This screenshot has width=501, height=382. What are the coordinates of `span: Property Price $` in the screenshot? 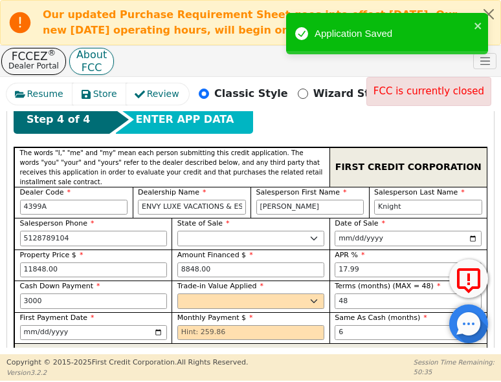 It's located at (52, 255).